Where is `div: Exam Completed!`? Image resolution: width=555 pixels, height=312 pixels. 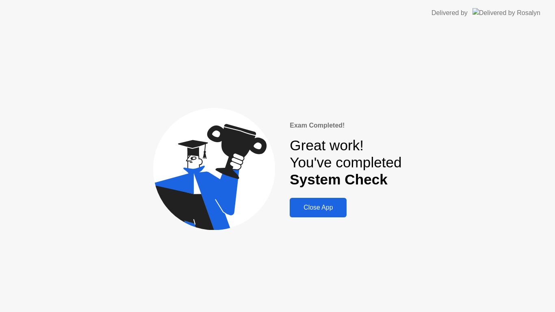
div: Exam Completed! is located at coordinates (345, 126).